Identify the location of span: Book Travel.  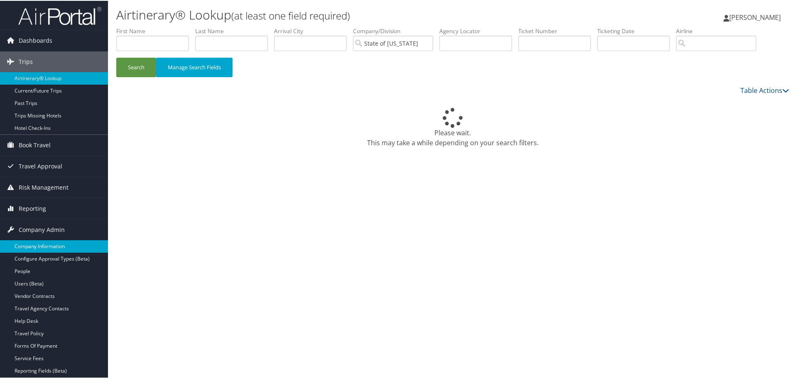
(34, 145).